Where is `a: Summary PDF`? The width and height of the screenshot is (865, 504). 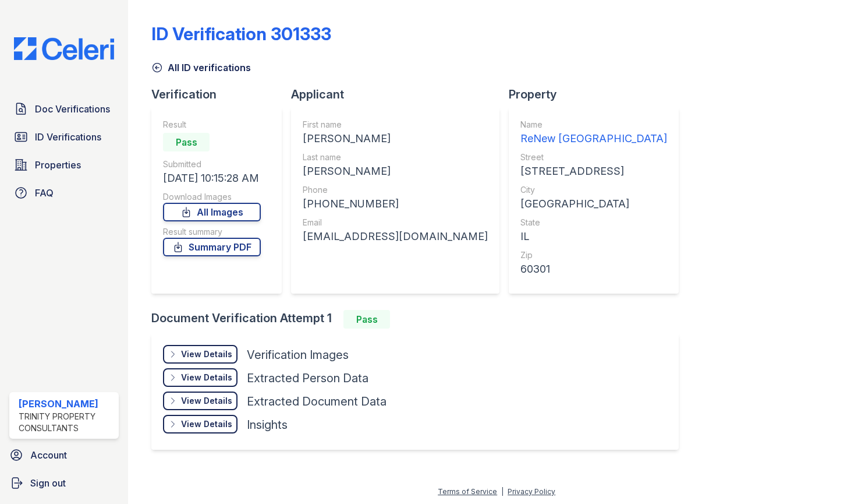 a: Summary PDF is located at coordinates (212, 247).